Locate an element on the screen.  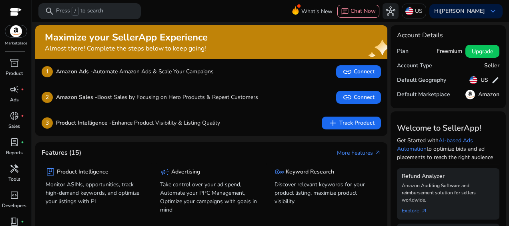
h5: Refund Analyzer is located at coordinates (448, 176).